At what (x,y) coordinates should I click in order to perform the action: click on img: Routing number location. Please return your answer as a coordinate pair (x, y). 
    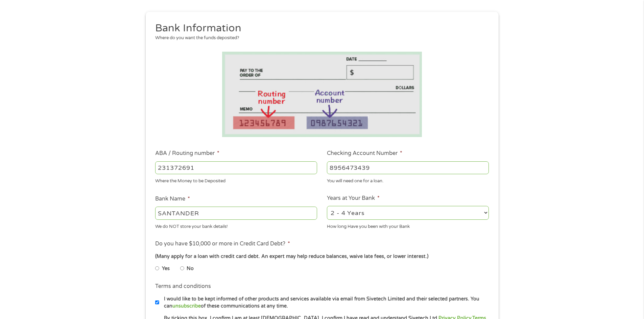
    Looking at the image, I should click on (322, 94).